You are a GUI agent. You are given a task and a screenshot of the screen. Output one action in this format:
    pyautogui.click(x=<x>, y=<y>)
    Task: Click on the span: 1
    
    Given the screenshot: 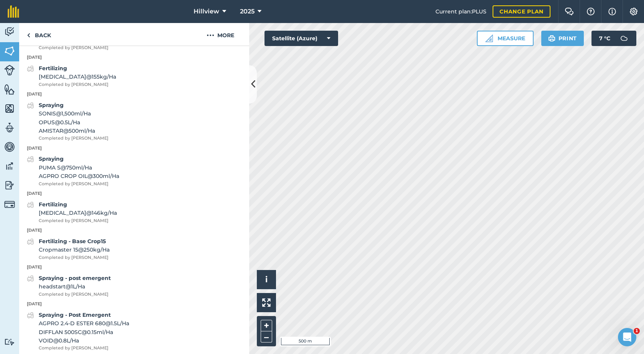 What is the action you would take?
    pyautogui.click(x=637, y=331)
    